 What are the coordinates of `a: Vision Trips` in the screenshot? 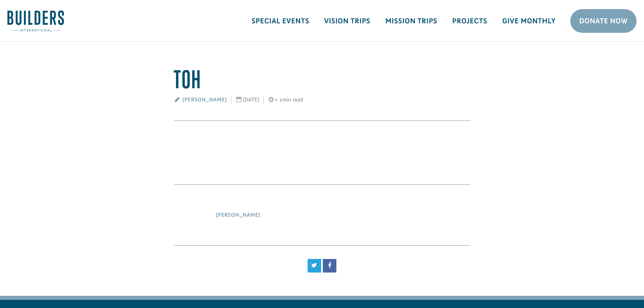 It's located at (347, 21).